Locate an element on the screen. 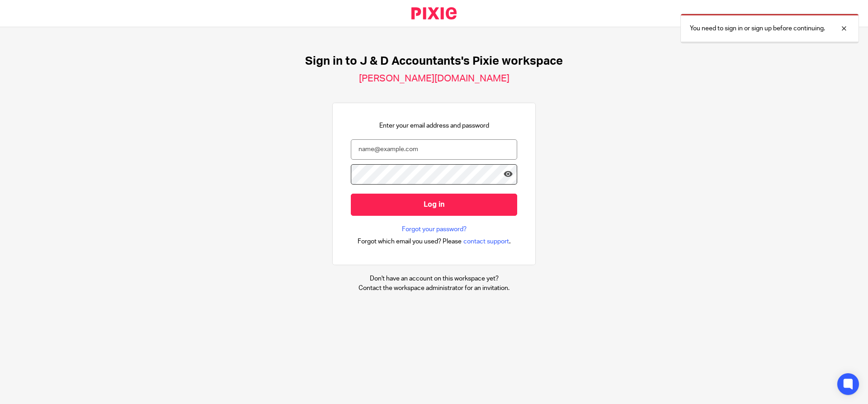 The image size is (868, 404). span: contact support is located at coordinates (486, 241).